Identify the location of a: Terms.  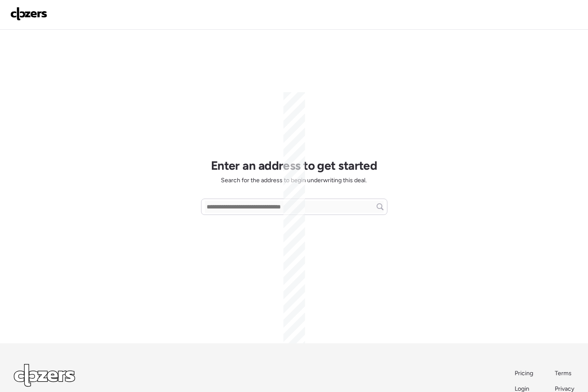
(565, 374).